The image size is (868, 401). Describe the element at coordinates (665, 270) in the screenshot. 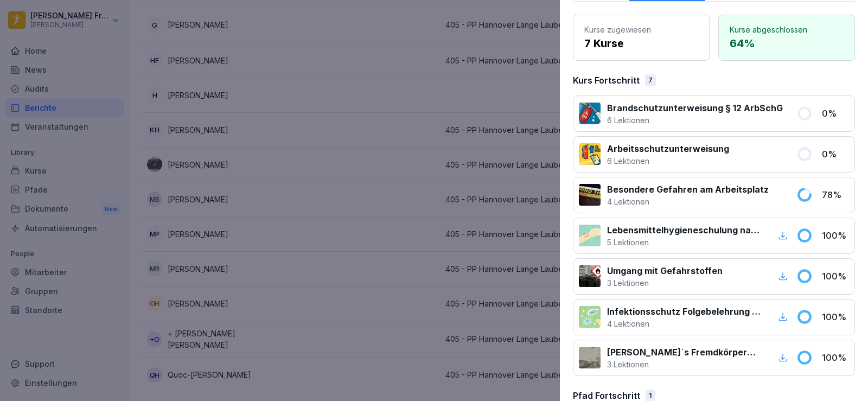

I see `p: Umgang mit Gefahrstoffen` at that location.